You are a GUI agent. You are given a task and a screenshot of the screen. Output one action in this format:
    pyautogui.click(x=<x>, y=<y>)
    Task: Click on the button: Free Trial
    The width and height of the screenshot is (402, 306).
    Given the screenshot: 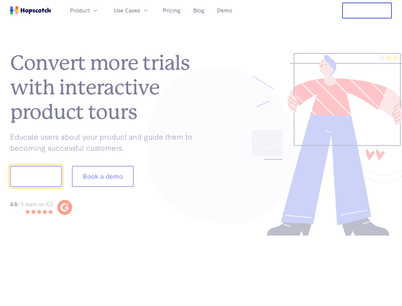 What is the action you would take?
    pyautogui.click(x=367, y=11)
    